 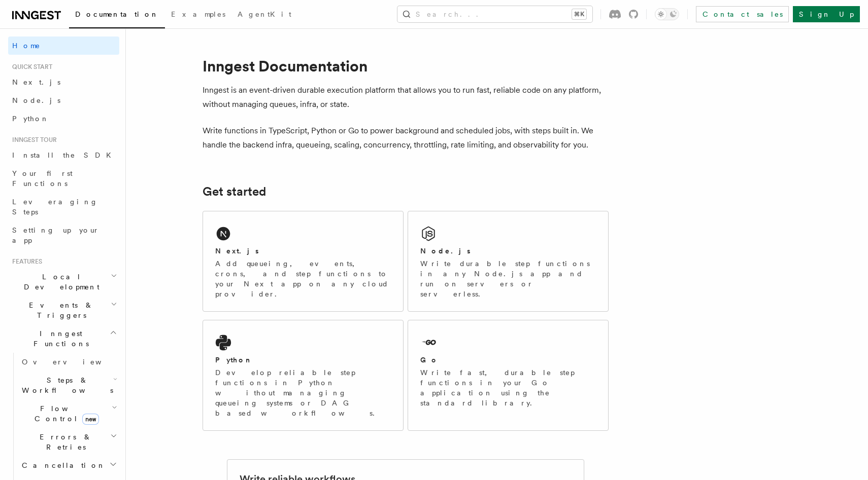 What do you see at coordinates (66, 385) in the screenshot?
I see `span: Steps & Workflows` at bounding box center [66, 385].